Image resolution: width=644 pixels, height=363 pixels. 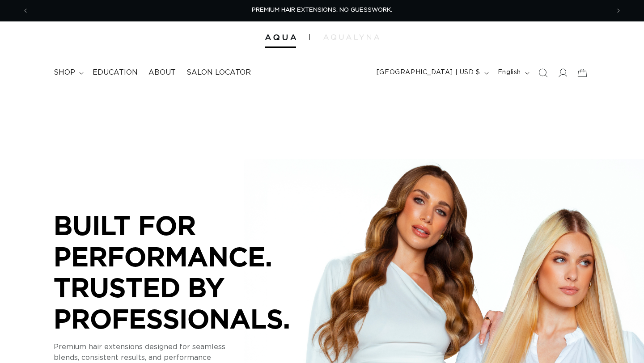 I want to click on span: Salon Locator, so click(x=219, y=72).